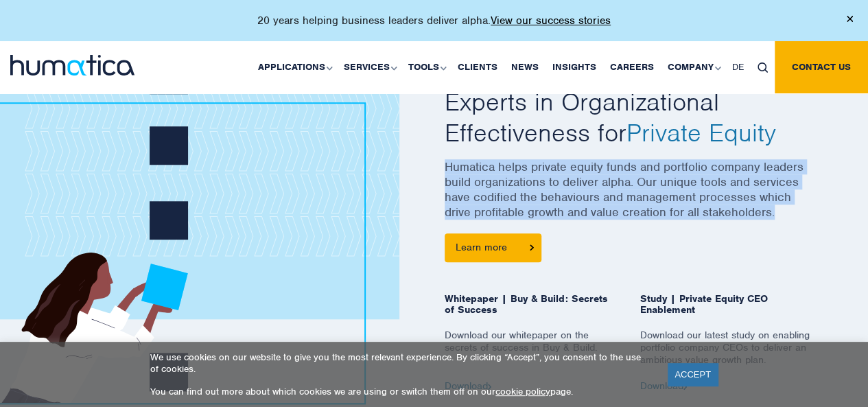 The image size is (868, 407). What do you see at coordinates (693, 67) in the screenshot?
I see `a: Company` at bounding box center [693, 67].